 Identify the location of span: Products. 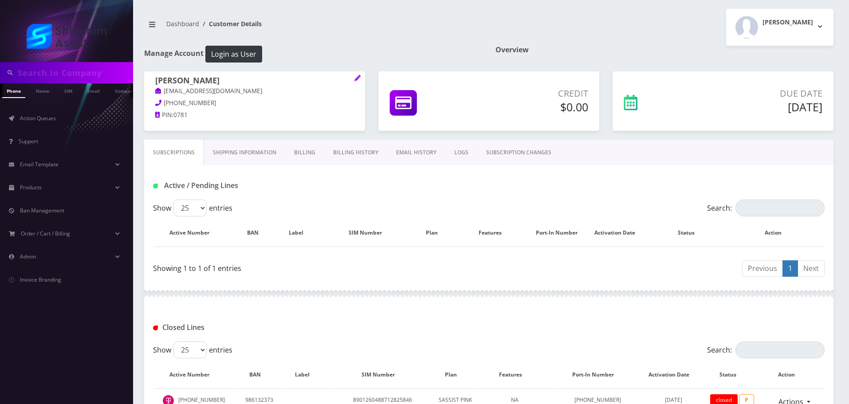
(31, 187).